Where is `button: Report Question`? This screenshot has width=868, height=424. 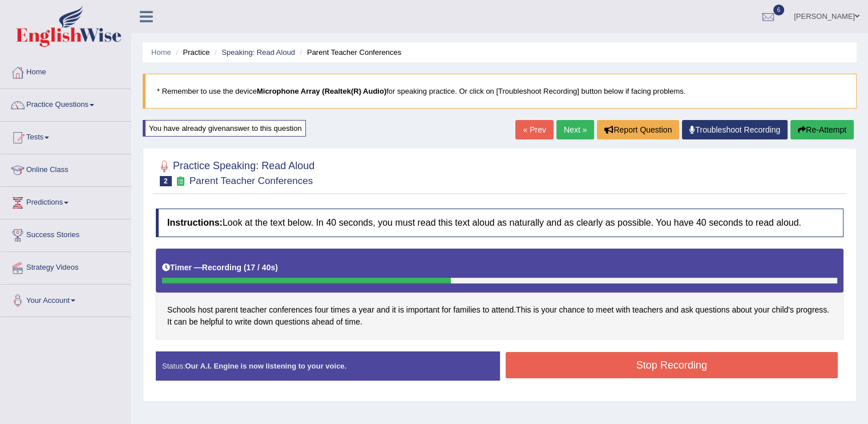 button: Report Question is located at coordinates (638, 130).